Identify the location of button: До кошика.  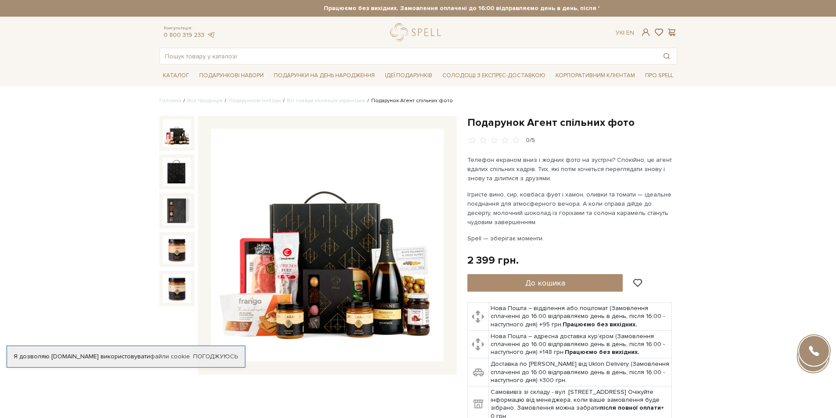
(545, 283).